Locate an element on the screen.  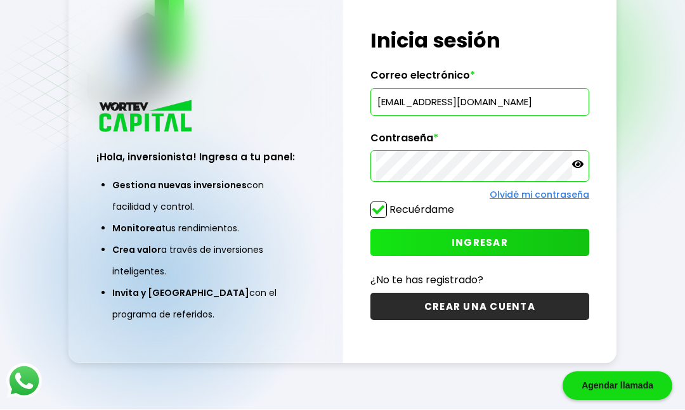
span: Crea valor is located at coordinates (136, 250).